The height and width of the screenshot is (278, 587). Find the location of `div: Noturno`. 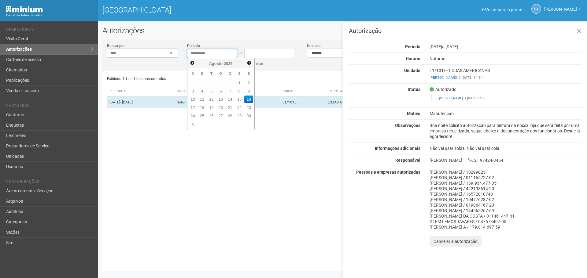

div: Noturno is located at coordinates (506, 59).